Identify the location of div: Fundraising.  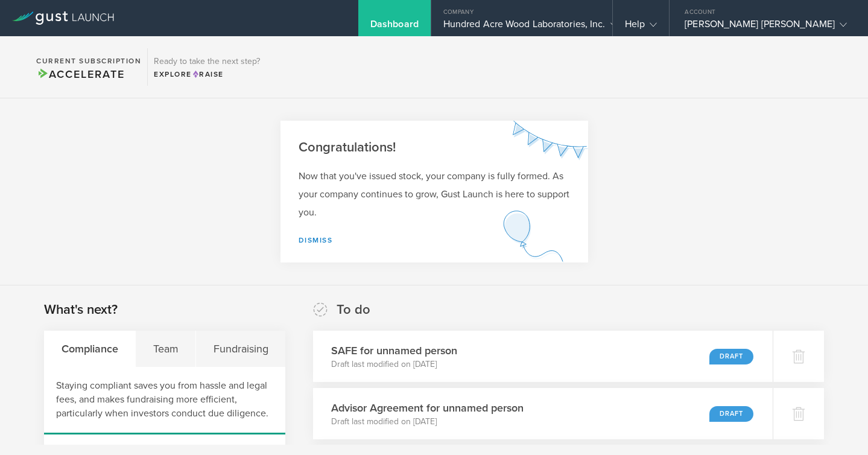
(240, 348).